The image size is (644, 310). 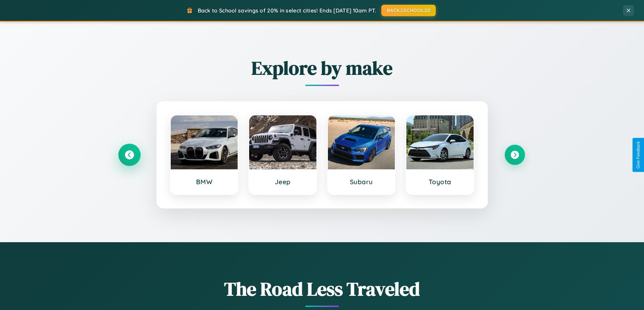 I want to click on h1: The Road Less Traveled, so click(x=322, y=289).